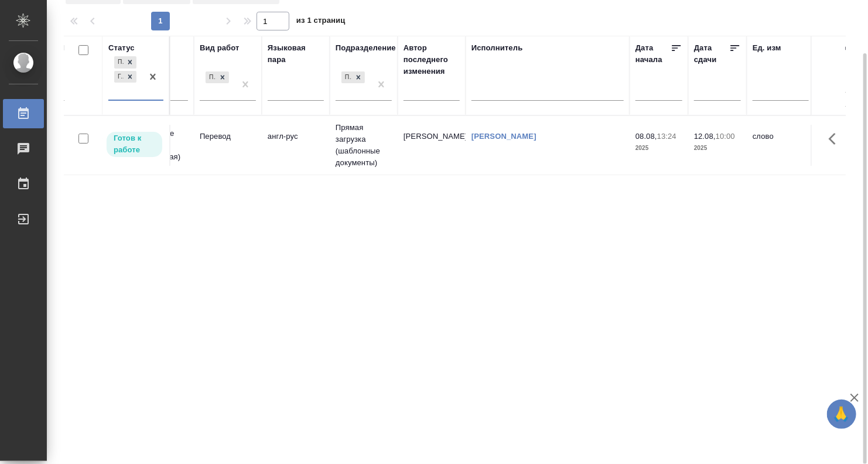 The height and width of the screenshot is (464, 868). Describe the element at coordinates (296, 54) in the screenshot. I see `div: Языковая пара` at that location.